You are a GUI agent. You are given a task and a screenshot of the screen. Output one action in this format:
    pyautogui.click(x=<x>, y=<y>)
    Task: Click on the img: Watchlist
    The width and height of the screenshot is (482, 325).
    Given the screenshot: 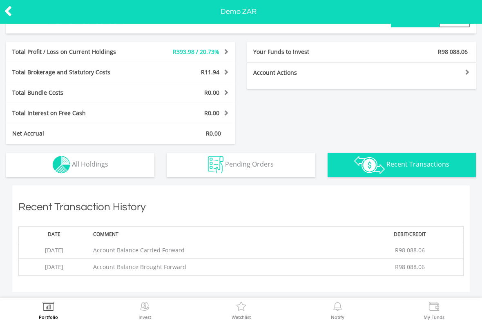 What is the action you would take?
    pyautogui.click(x=241, y=308)
    